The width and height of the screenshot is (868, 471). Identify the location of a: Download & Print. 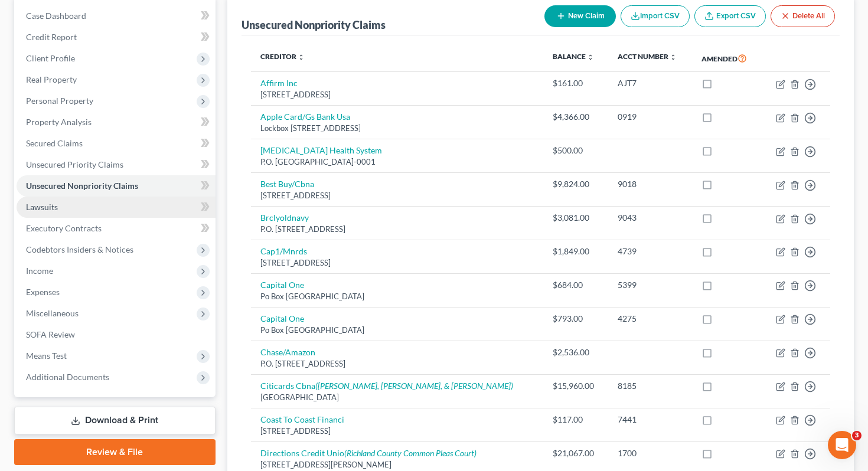
(114, 420).